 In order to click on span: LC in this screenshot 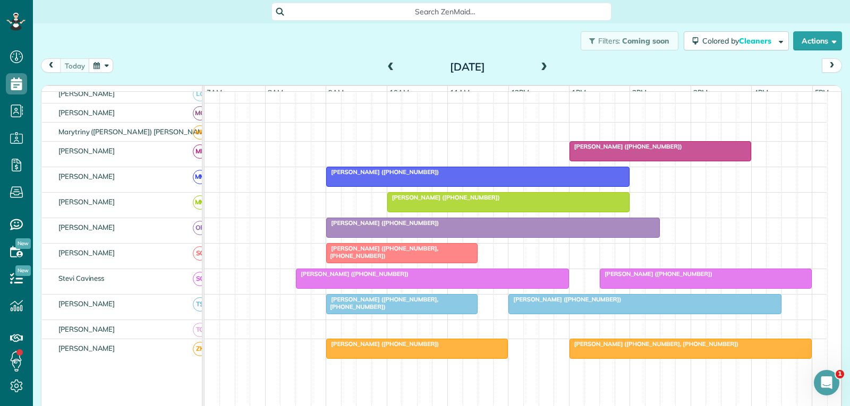, I will do `click(200, 94)`.